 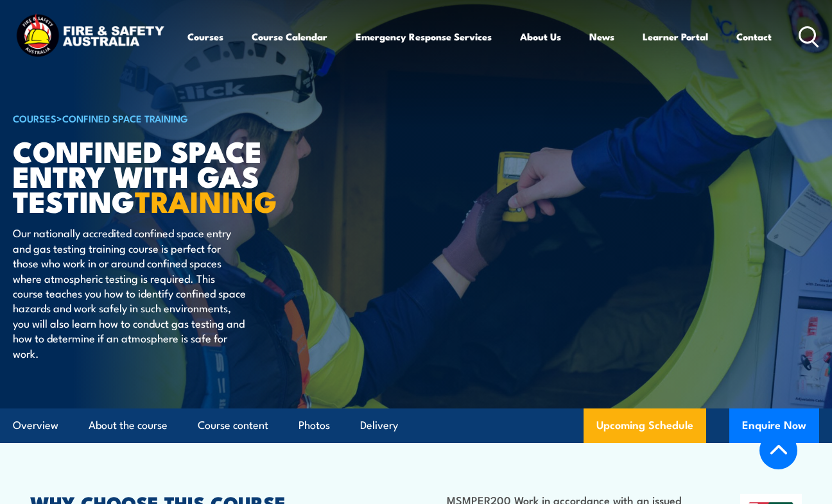 What do you see at coordinates (129, 293) in the screenshot?
I see `p: Our nationally accredited confined space entry and gas testing training course is perfect for tho...` at bounding box center [129, 293].